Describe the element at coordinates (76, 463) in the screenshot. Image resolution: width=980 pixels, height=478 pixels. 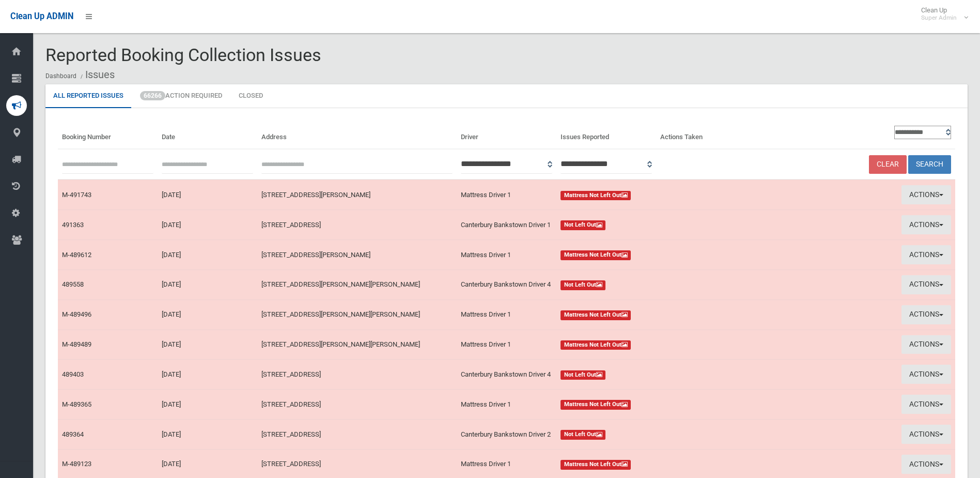
I see `a: M-489123` at that location.